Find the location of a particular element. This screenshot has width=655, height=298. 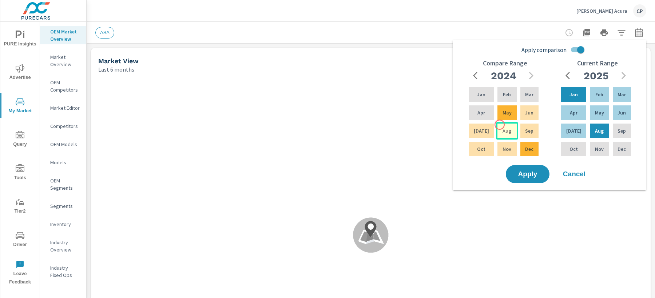

p: Industry Overview is located at coordinates (65, 246).